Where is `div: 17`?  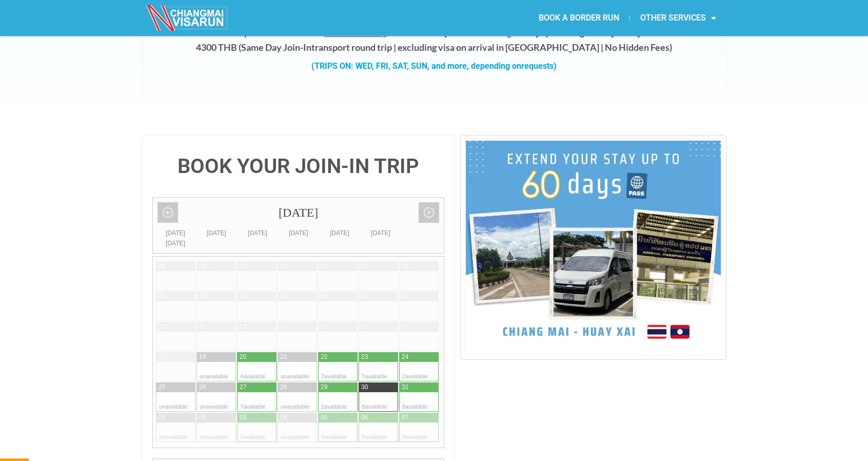
div: 17 is located at coordinates (405, 326).